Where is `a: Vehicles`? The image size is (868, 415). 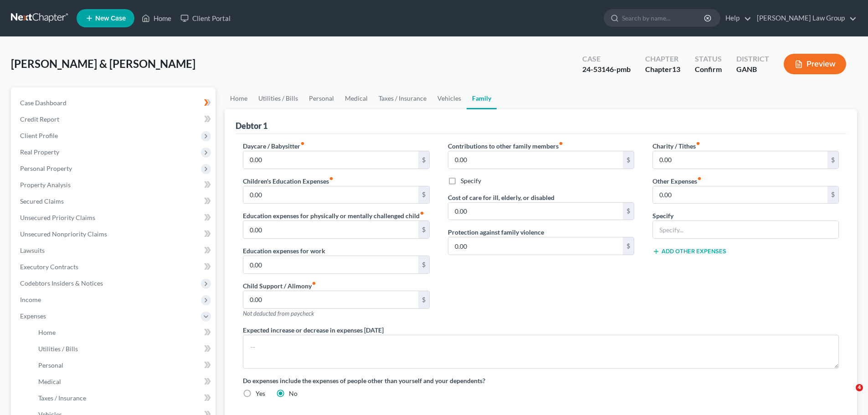
a: Vehicles is located at coordinates (449, 99).